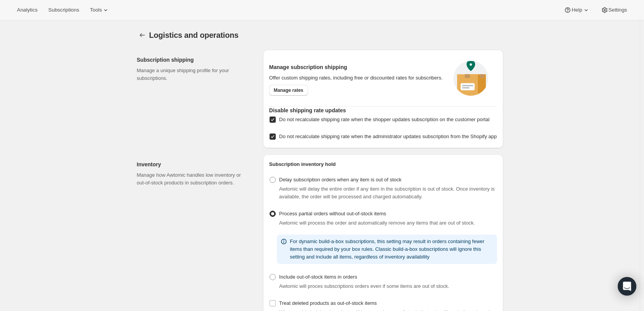  What do you see at coordinates (364, 286) in the screenshot?
I see `span: Awtomic will proces subscriptions orders even if some items are out of stock.` at bounding box center [364, 286].